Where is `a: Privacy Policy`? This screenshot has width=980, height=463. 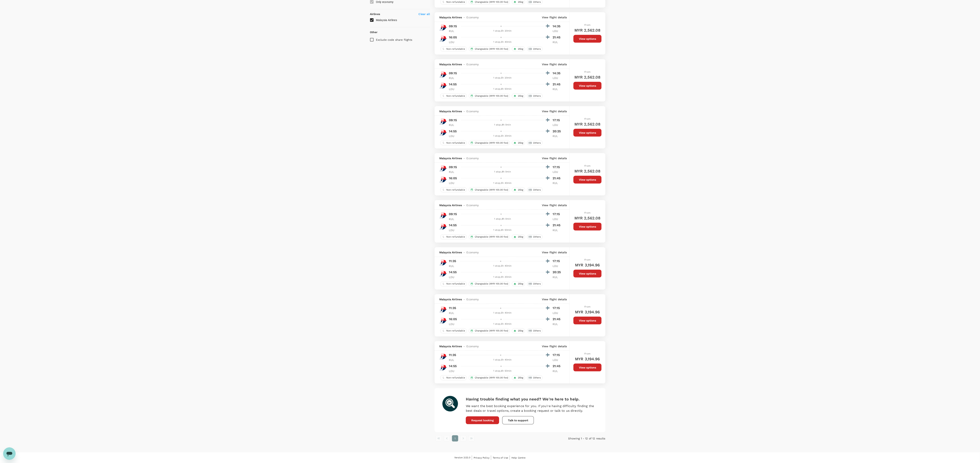 a: Privacy Policy is located at coordinates (481, 458).